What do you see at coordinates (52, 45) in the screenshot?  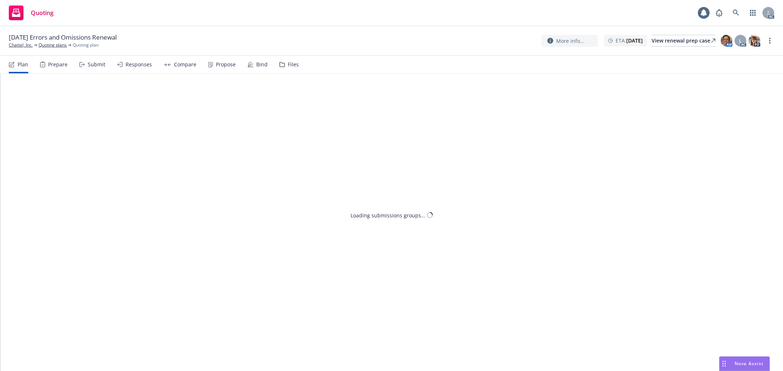 I see `a: Quoting plans` at bounding box center [52, 45].